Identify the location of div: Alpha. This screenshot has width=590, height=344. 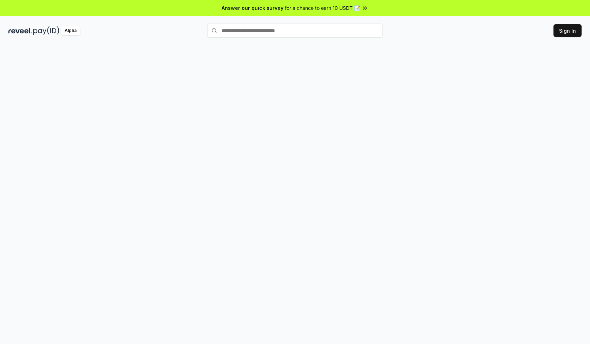
(71, 31).